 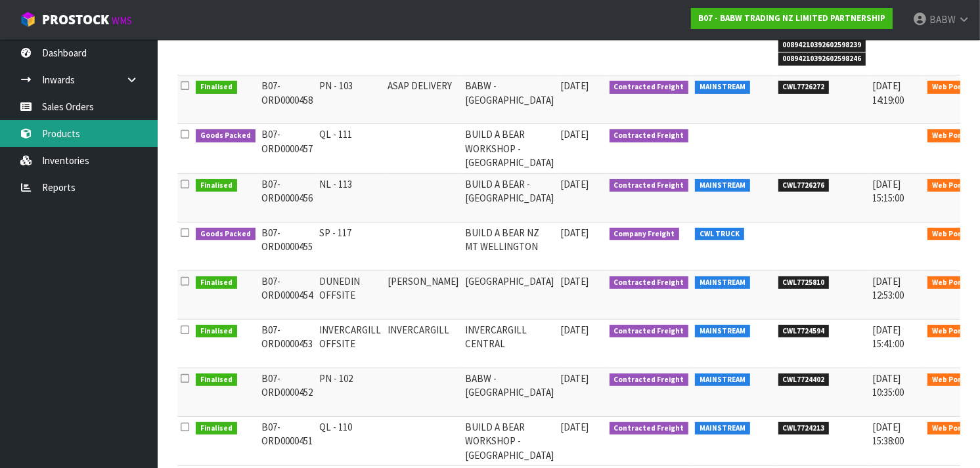 I want to click on span: CWL7725810, so click(x=804, y=283).